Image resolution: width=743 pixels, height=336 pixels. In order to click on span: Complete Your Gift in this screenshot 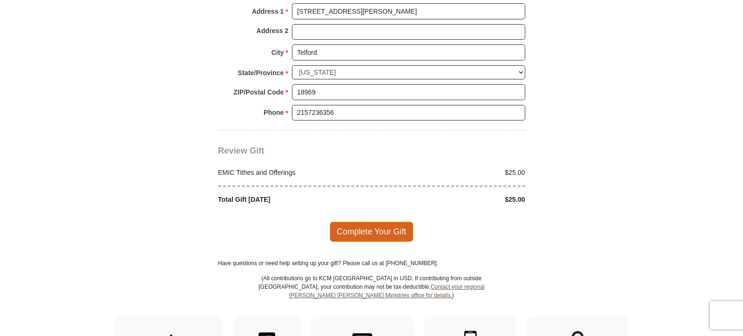, I will do `click(371, 231)`.